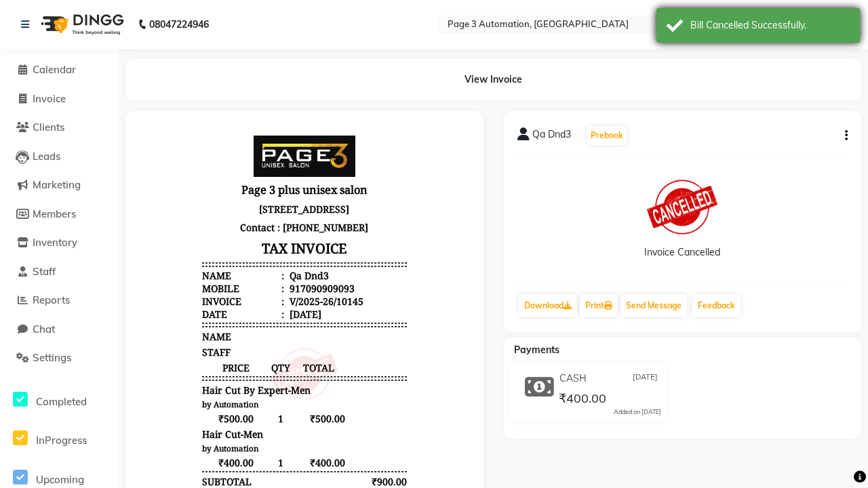  Describe the element at coordinates (165, 65) in the screenshot. I see `h3: Page 3 plus unisex salon` at that location.